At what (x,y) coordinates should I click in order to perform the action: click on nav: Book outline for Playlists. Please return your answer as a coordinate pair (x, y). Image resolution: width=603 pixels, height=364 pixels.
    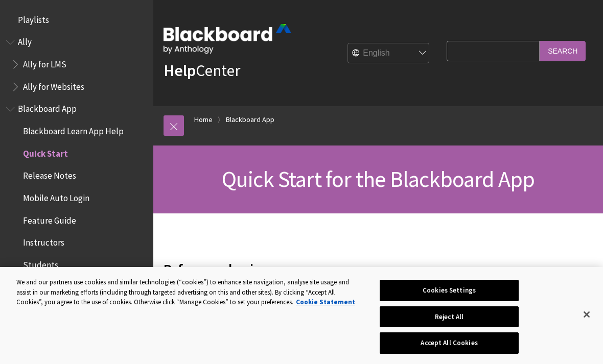
    Looking at the image, I should click on (76, 20).